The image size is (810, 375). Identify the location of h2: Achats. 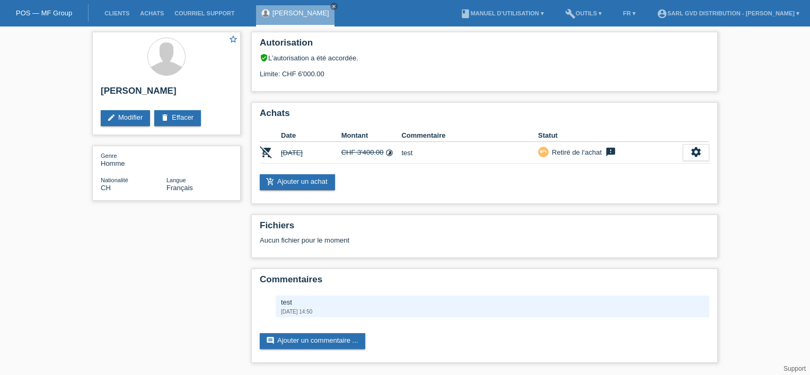
(484, 116).